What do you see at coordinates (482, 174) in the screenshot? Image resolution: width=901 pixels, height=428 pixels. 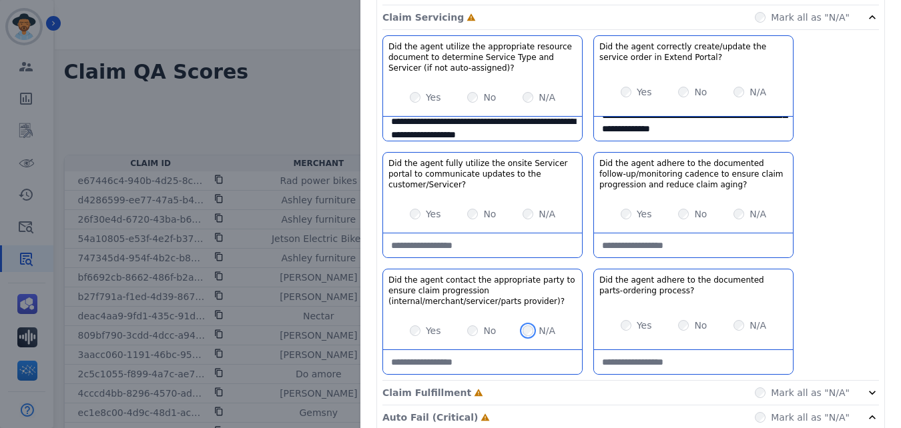 I see `h3: Did the agent fully utilize the onsite Servicer portal to communicate updates to the customer/Ser...` at bounding box center [482, 174].